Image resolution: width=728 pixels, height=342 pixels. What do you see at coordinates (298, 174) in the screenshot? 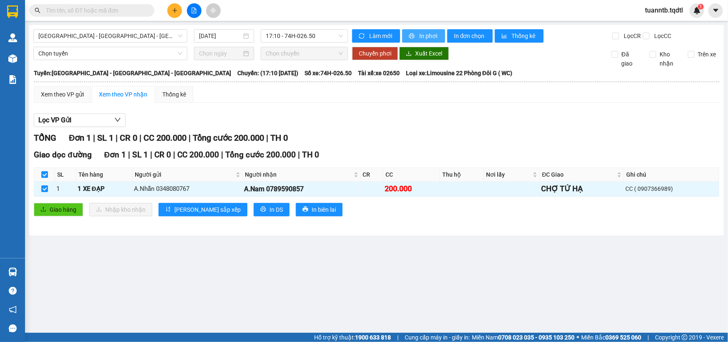
I see `span: Người nhận` at bounding box center [298, 174].